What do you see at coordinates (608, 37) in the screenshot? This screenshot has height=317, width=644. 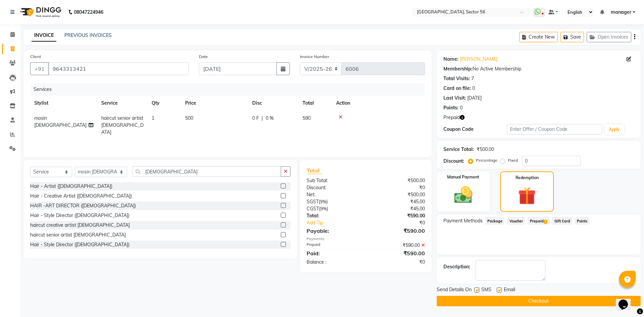 I see `button: Open Invoices` at bounding box center [608, 37].